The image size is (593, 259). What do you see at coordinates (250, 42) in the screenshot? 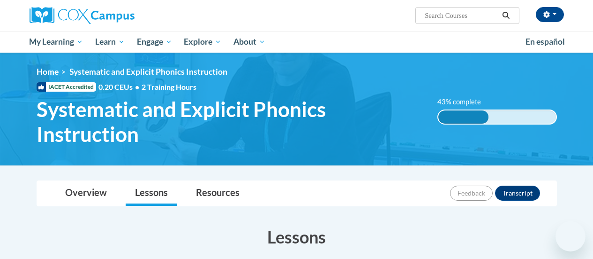
I see `span: About` at bounding box center [250, 42].